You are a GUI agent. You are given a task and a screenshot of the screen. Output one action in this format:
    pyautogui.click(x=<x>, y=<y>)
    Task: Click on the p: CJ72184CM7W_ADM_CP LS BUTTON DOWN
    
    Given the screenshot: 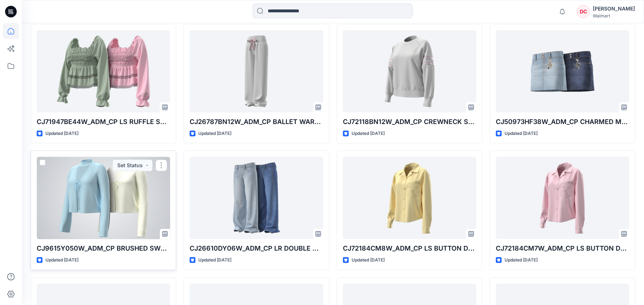 What is the action you would take?
    pyautogui.click(x=563, y=249)
    